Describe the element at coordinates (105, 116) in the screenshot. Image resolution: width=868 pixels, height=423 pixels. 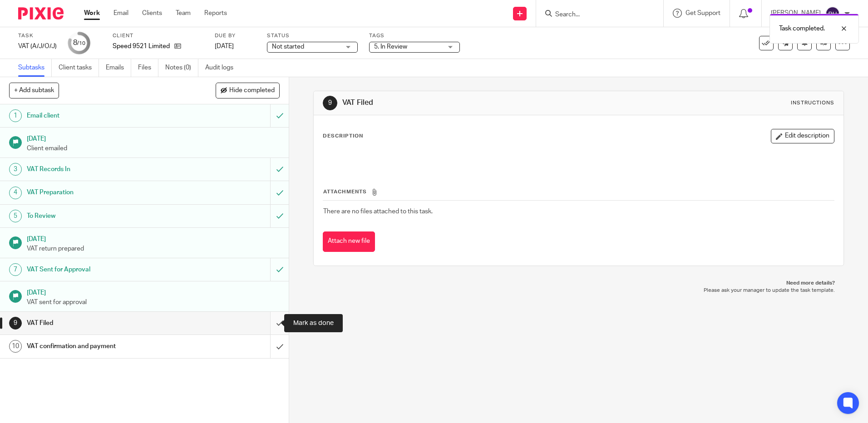
I see `h1: Email client` at that location.